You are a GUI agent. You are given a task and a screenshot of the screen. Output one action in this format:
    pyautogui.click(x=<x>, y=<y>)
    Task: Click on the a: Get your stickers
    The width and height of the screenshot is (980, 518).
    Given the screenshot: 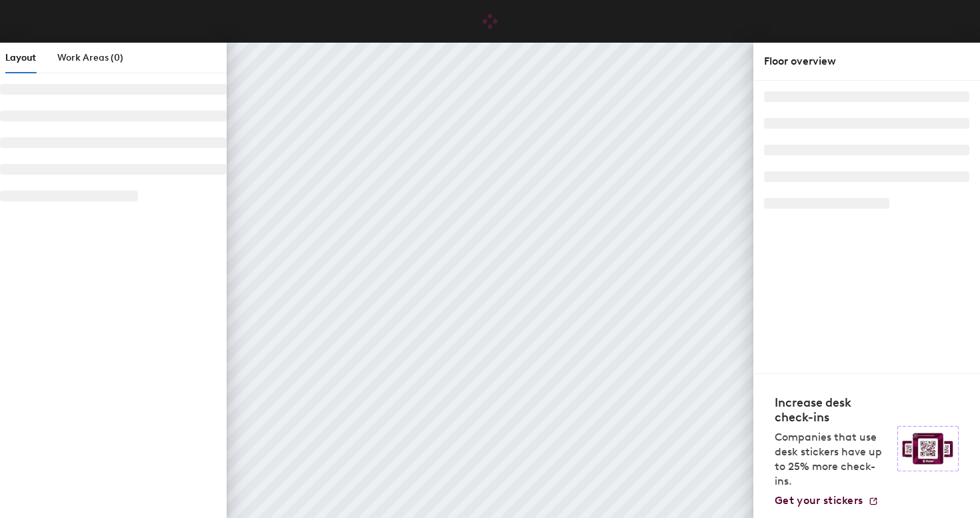 What is the action you would take?
    pyautogui.click(x=827, y=501)
    